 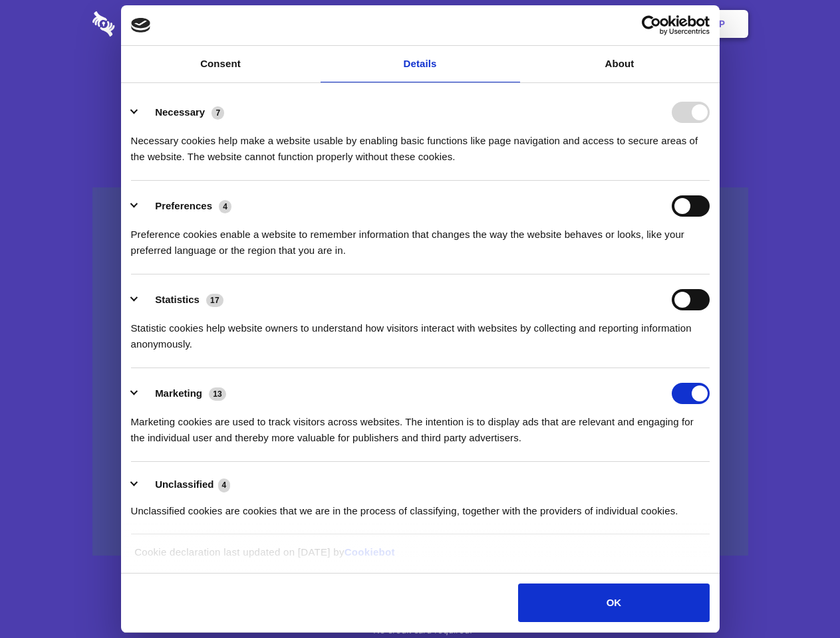 I want to click on label: Statistics, so click(x=177, y=299).